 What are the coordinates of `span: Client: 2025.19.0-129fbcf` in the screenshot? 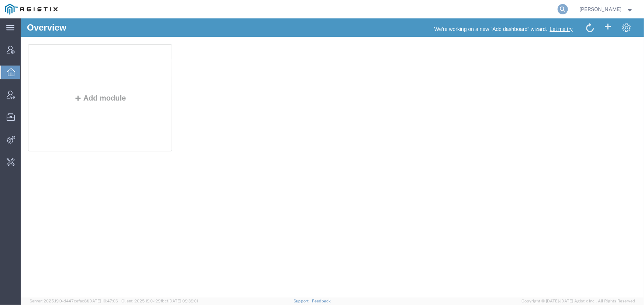 It's located at (160, 301).